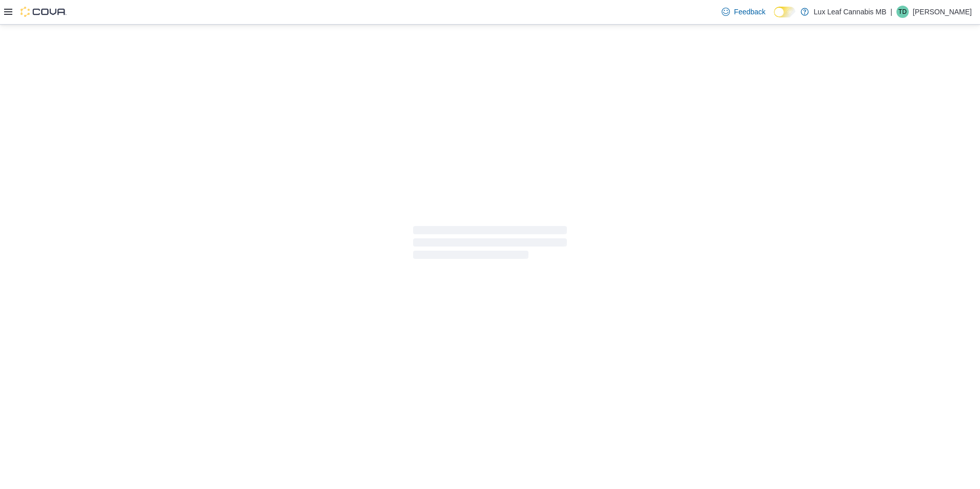  I want to click on div: Theo Dorge, so click(903, 12).